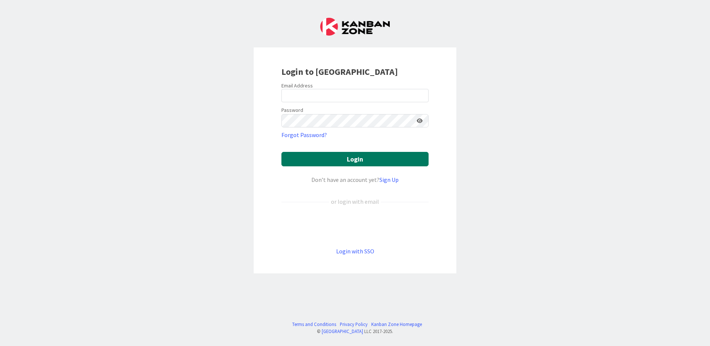 The image size is (710, 346). What do you see at coordinates (304, 135) in the screenshot?
I see `a: Forgot Password?` at bounding box center [304, 135].